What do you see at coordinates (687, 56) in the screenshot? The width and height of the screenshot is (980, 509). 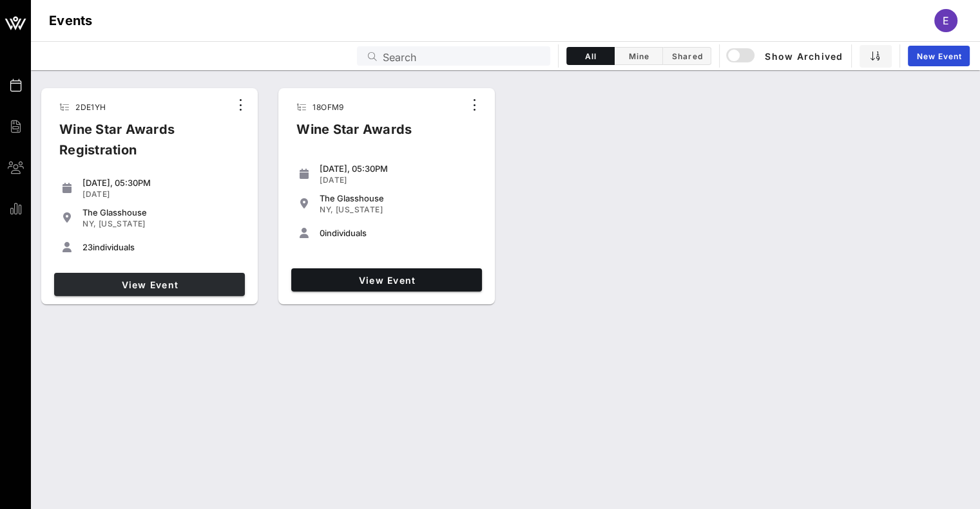 I see `span: Shared` at bounding box center [687, 56].